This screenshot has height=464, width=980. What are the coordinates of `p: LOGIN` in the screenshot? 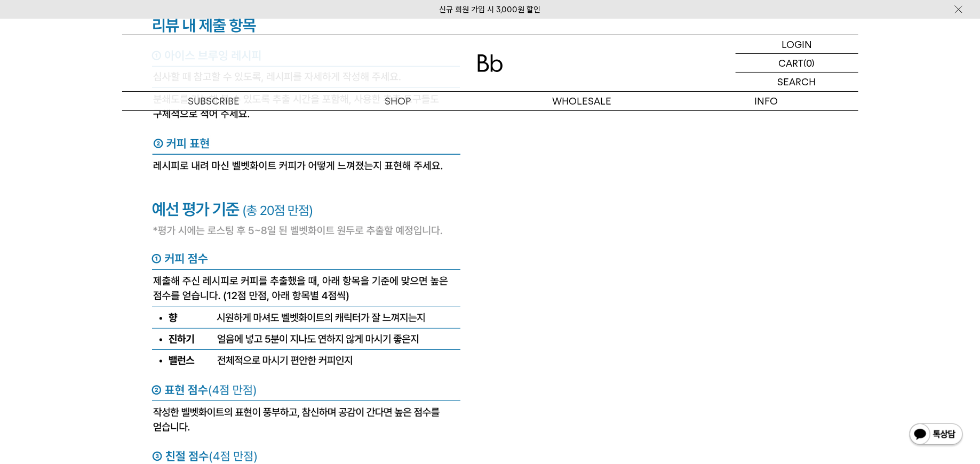 It's located at (796, 44).